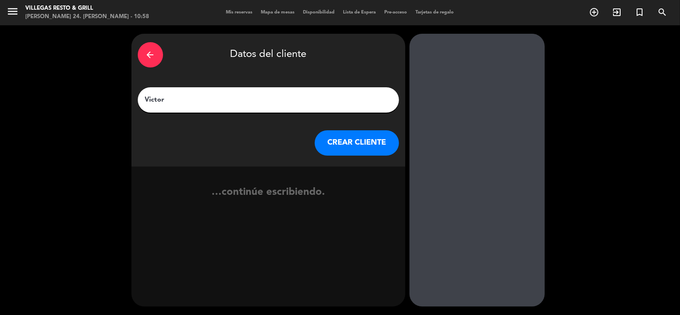  Describe the element at coordinates (13, 11) in the screenshot. I see `i: menu` at that location.